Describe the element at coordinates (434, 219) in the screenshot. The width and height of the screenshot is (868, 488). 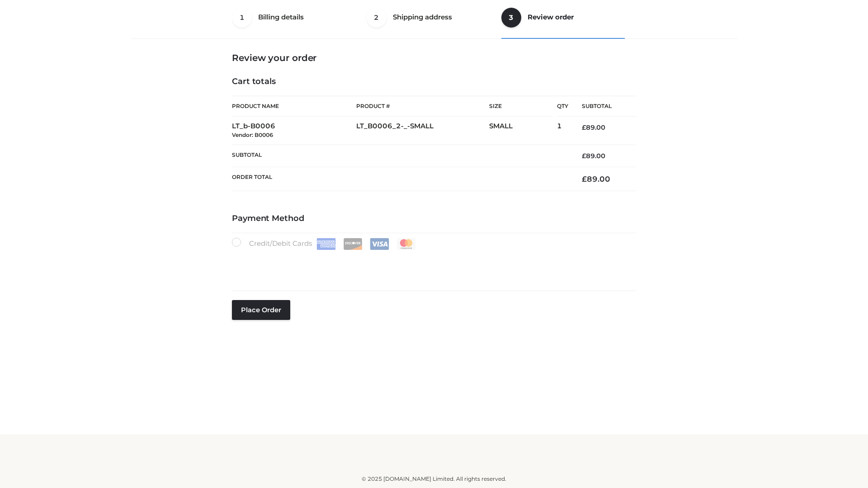
I see `h4: Payment Method` at that location.